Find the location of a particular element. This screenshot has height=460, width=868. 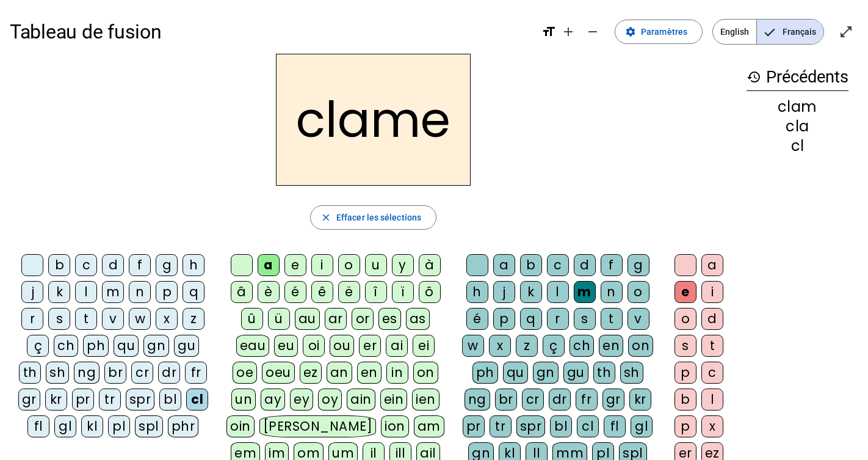

button: Diminuer la taille de la police is located at coordinates (593, 32).